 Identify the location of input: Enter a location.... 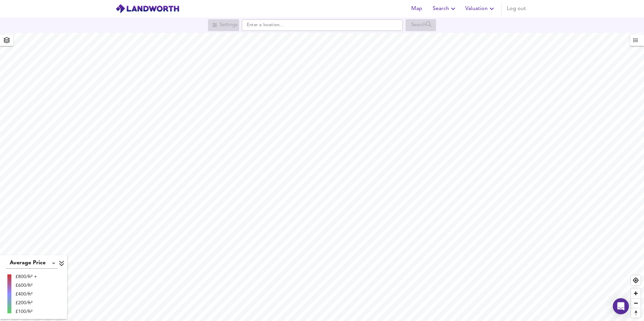
(322, 26).